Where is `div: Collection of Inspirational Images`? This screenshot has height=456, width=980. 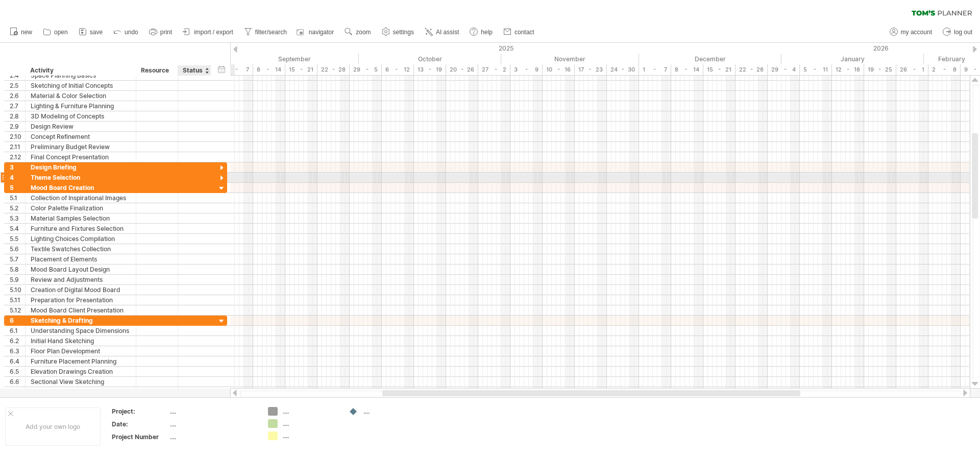
div: Collection of Inspirational Images is located at coordinates (80, 198).